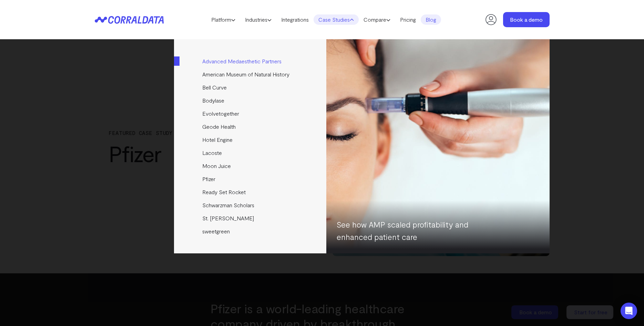 This screenshot has height=326, width=644. Describe the element at coordinates (251, 113) in the screenshot. I see `a: Evolvetogether` at that location.